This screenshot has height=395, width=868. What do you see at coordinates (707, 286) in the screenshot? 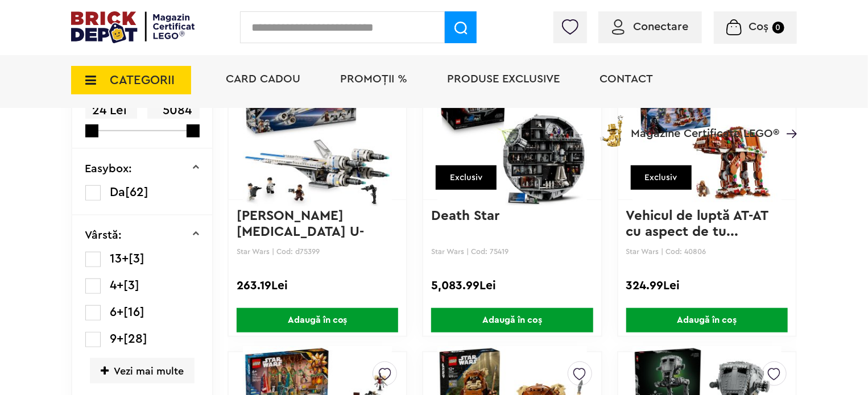
I see `div: 324.99Lei` at bounding box center [707, 286].